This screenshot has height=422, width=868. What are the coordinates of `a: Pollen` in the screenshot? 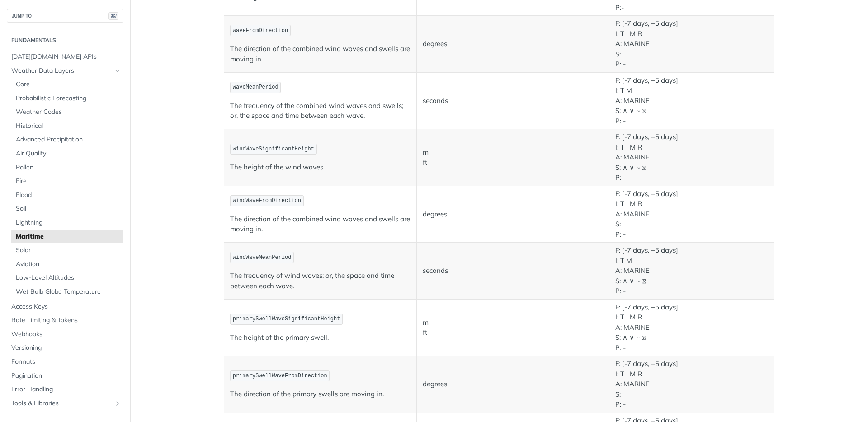 It's located at (68, 168).